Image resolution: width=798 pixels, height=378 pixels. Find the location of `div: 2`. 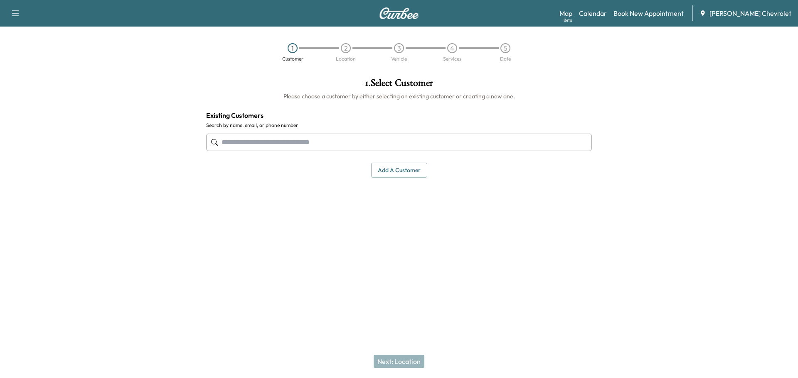

div: 2 is located at coordinates (346, 48).